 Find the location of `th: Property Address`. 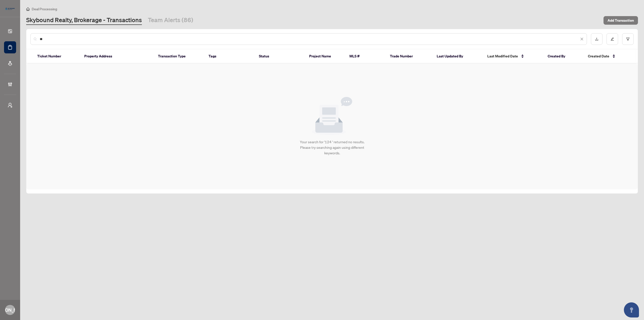

th: Property Address is located at coordinates (117, 57).